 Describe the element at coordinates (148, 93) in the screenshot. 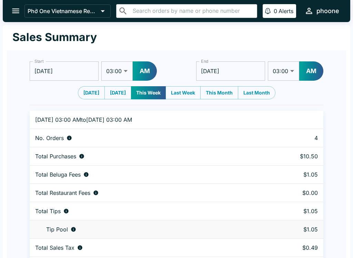

I see `button: This Week` at that location.